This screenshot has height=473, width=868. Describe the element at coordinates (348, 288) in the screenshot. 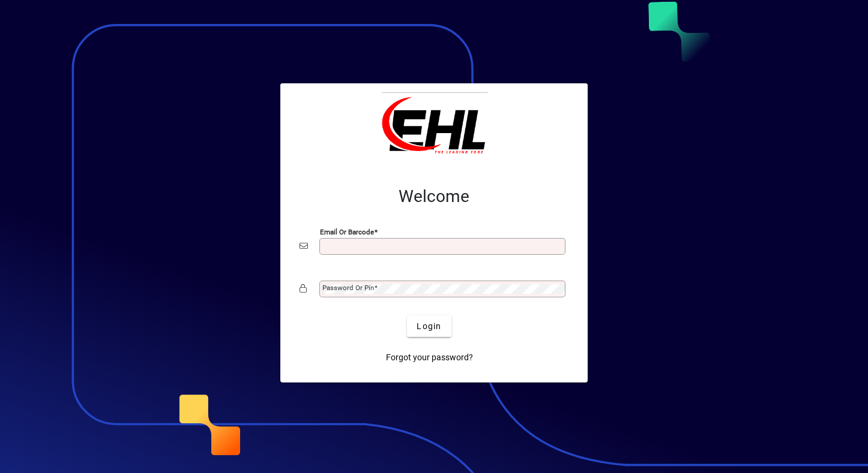

I see `mat-label: Password or Pin` at that location.